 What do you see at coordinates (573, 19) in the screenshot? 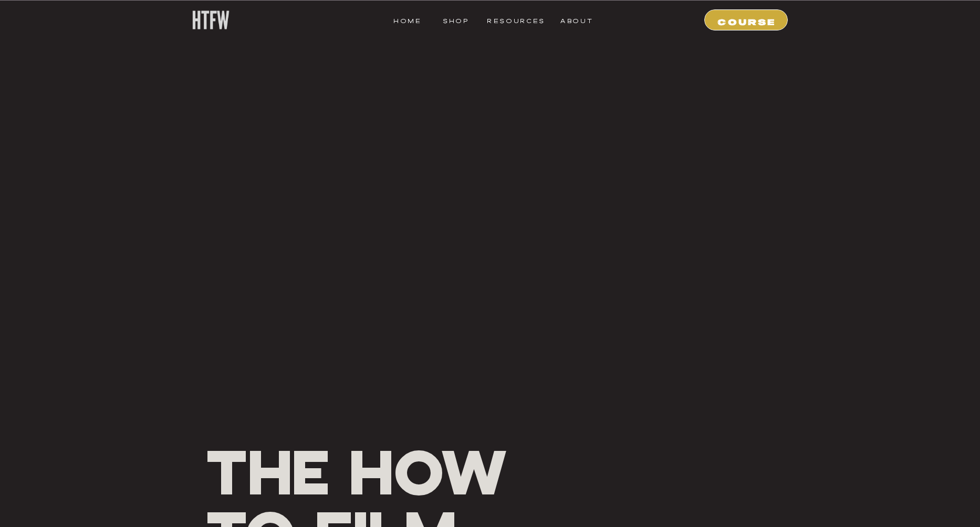
I see `nav: ABOUT` at bounding box center [573, 19].